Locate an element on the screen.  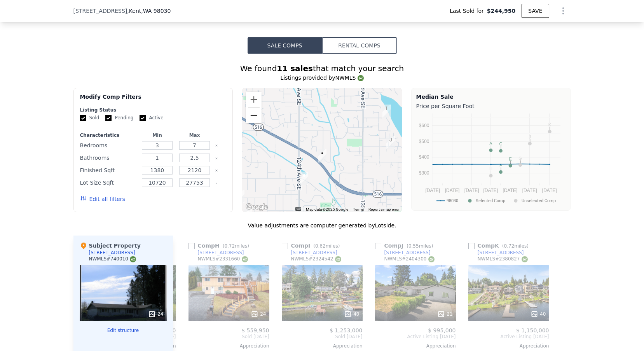
div: NWMLS # 2324542 is located at coordinates (316, 259).